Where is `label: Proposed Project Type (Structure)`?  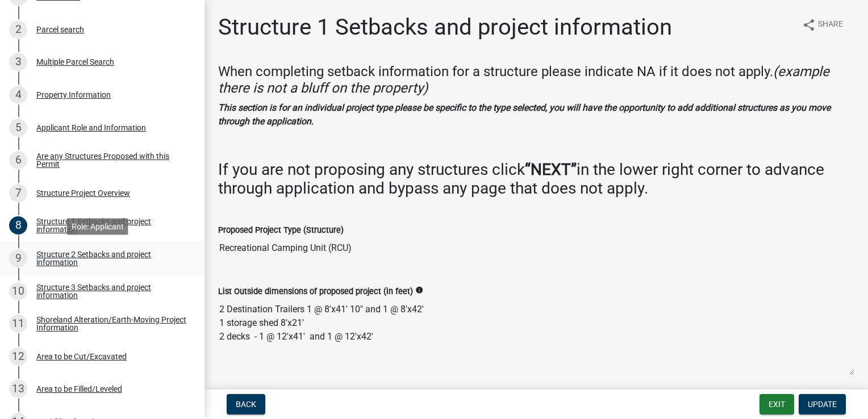
label: Proposed Project Type (Structure) is located at coordinates (281, 231).